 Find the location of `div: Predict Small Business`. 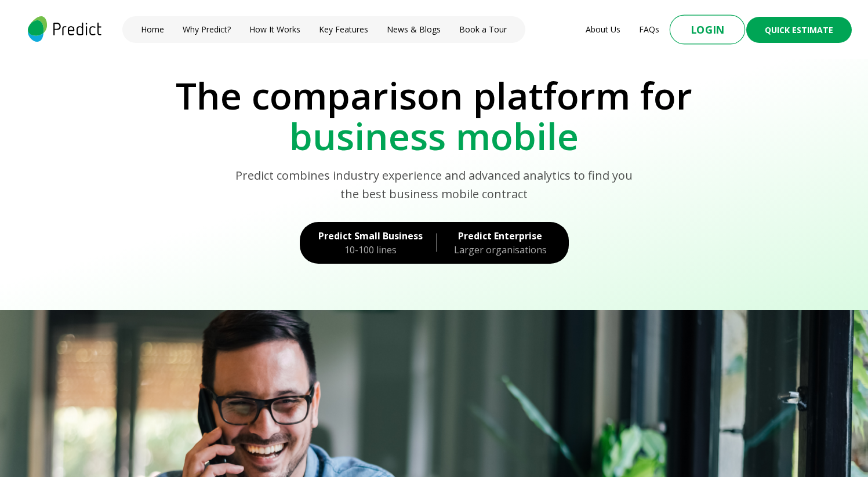

div: Predict Small Business is located at coordinates (371, 236).